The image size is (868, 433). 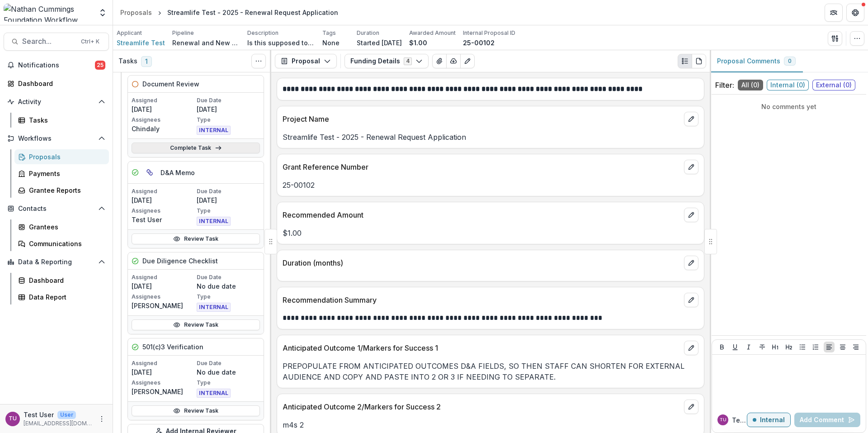 What do you see at coordinates (803, 347) in the screenshot?
I see `button: Bullet List` at bounding box center [803, 347].